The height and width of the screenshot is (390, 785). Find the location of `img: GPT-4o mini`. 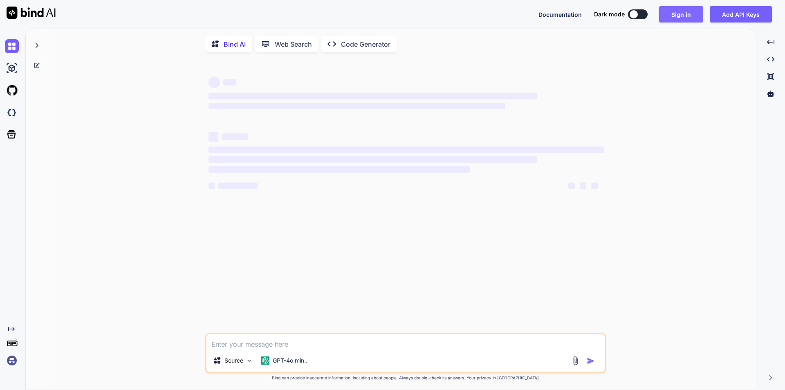

img: GPT-4o mini is located at coordinates (265, 360).